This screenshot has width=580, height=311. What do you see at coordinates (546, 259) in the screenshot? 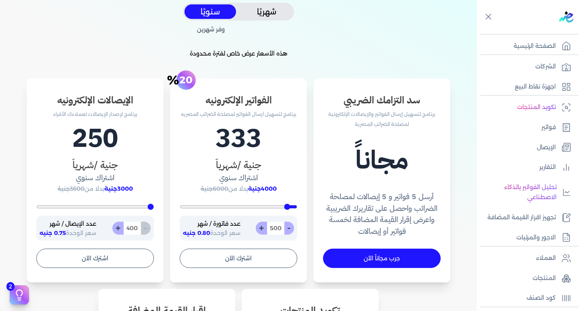
I see `p: العملاء` at bounding box center [546, 259].